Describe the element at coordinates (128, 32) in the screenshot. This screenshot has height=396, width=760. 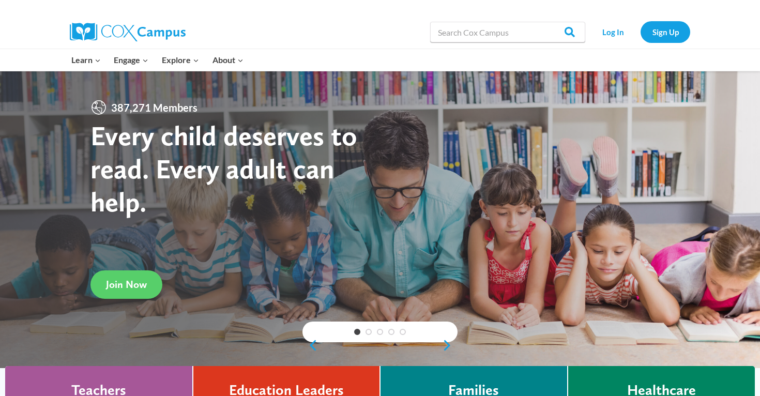
I see `img: Cox Campus` at that location.